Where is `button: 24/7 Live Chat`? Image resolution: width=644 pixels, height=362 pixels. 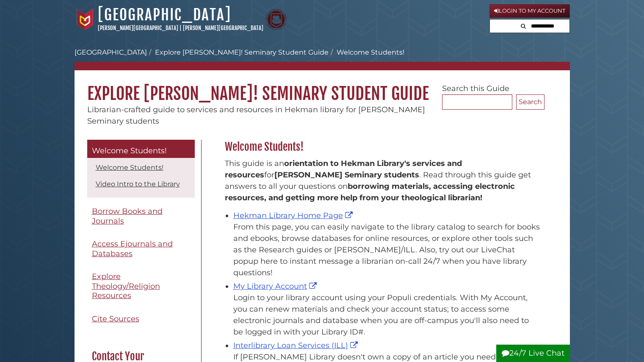
button: 24/7 Live Chat is located at coordinates (533, 353).